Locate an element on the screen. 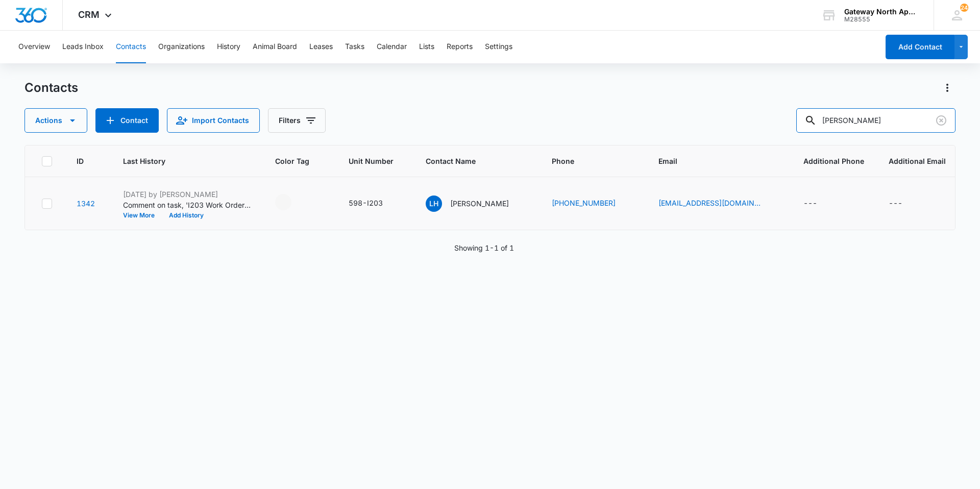 The image size is (980, 489). button: Reports is located at coordinates (459, 47).